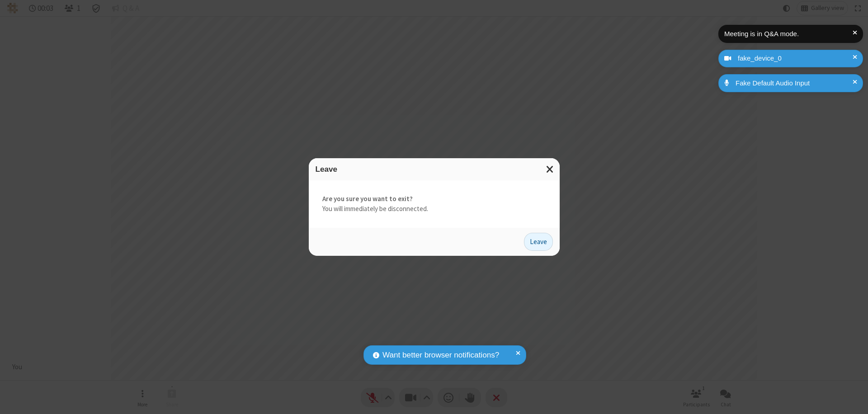 The height and width of the screenshot is (414, 868). I want to click on strong: Are you sure you want to exit?, so click(434, 199).